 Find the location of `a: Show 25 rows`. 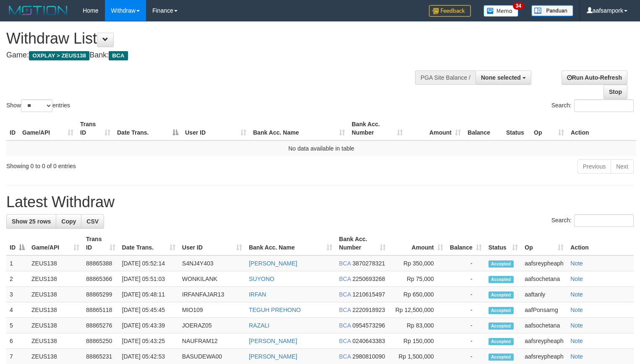

a: Show 25 rows is located at coordinates (31, 222).